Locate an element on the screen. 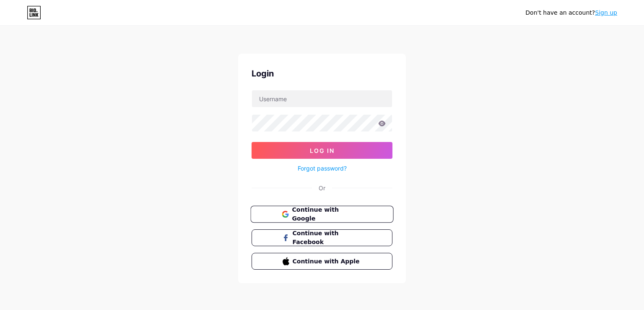  div: Login is located at coordinates (322, 74).